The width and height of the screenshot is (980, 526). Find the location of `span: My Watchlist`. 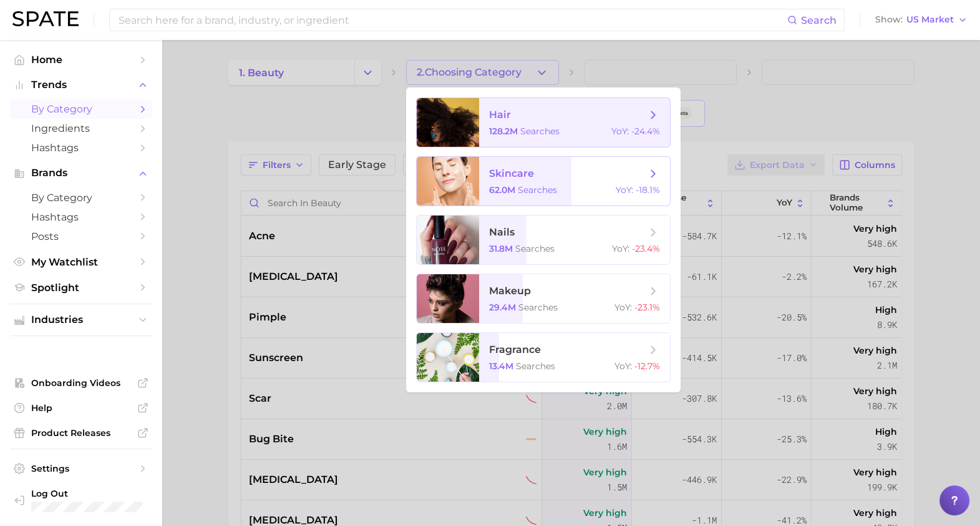

span: My Watchlist is located at coordinates (81, 262).